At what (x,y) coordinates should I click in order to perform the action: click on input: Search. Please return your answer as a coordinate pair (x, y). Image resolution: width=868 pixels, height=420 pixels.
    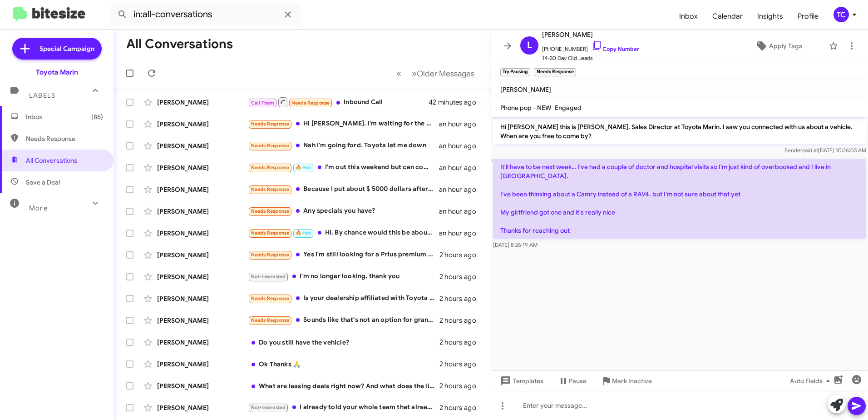
    Looking at the image, I should click on (206, 15).